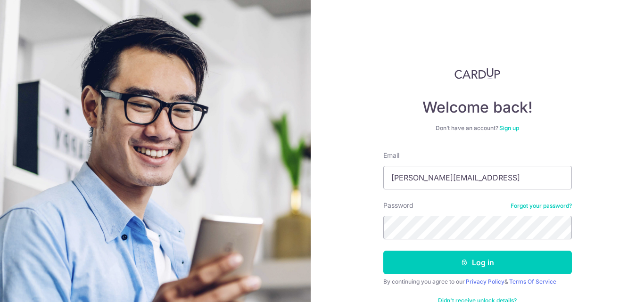 Image resolution: width=644 pixels, height=302 pixels. What do you see at coordinates (533, 282) in the screenshot?
I see `a: Terms Of Service` at bounding box center [533, 282].